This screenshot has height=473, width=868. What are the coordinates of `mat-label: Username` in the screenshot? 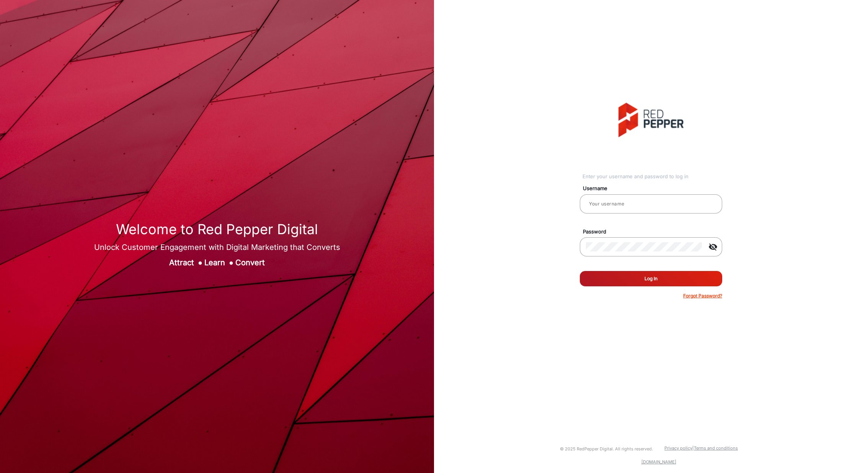 It's located at (654, 188).